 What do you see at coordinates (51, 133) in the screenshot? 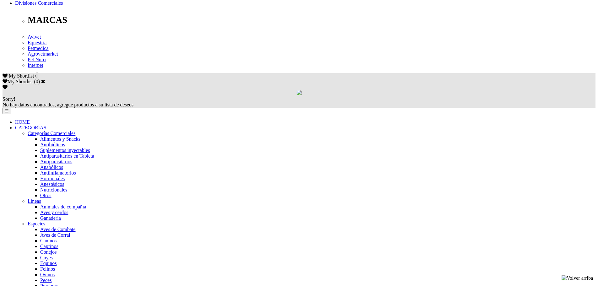
I see `a: Categorías Comerciales` at bounding box center [51, 133].